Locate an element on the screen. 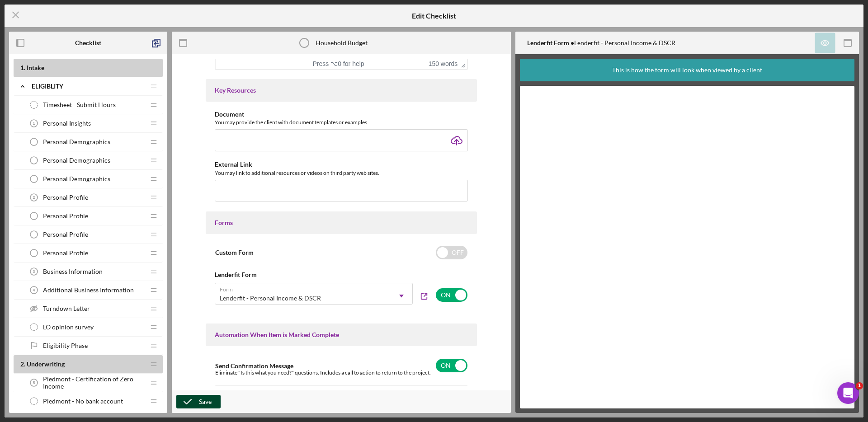 This screenshot has width=868, height=422. body: Rich Text Area. Press ALT-0 for help. is located at coordinates (126, 12).